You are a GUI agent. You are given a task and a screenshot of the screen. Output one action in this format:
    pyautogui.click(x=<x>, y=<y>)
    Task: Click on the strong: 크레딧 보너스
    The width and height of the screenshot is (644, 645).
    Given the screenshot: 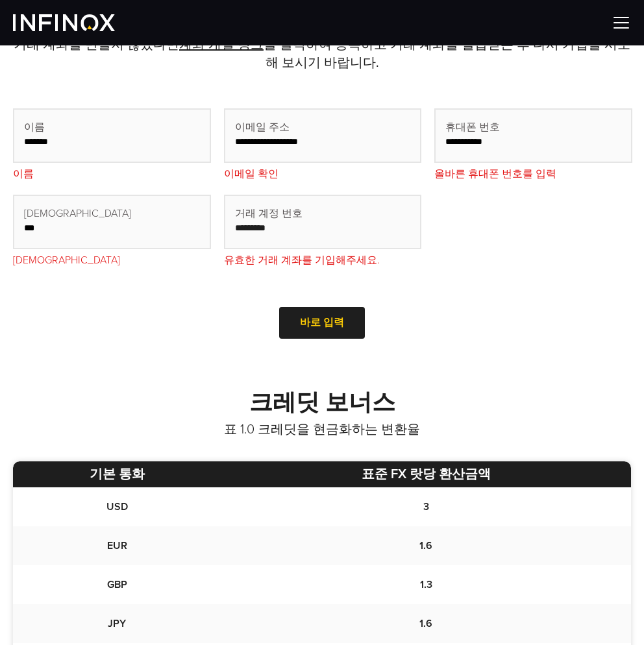 What is the action you would take?
    pyautogui.click(x=322, y=403)
    